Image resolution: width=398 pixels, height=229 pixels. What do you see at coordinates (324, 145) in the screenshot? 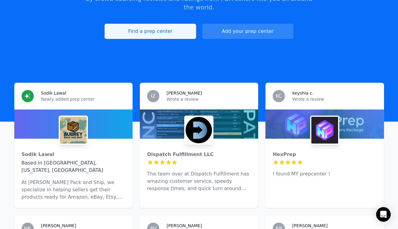
I see `a: KCkeyshia c.Wrote a reviewHexPrepHexPrepI found MY prepcenter !` at bounding box center [324, 145].